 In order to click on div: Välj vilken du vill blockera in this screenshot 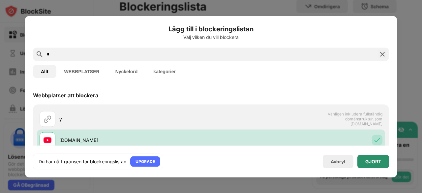, I will do `click(211, 37)`.